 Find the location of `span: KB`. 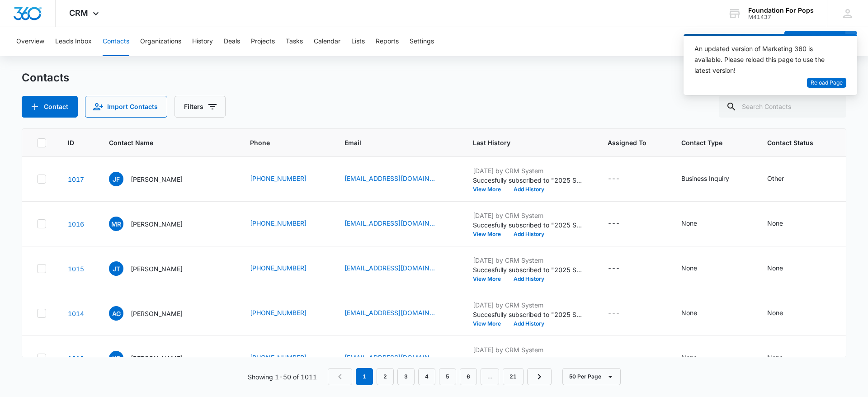

span: KB is located at coordinates (116, 358).